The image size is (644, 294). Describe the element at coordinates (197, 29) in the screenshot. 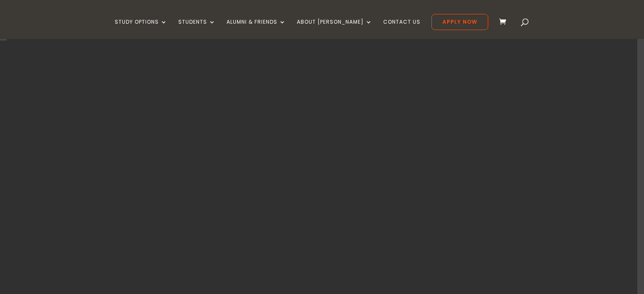

I see `a: Students` at that location.